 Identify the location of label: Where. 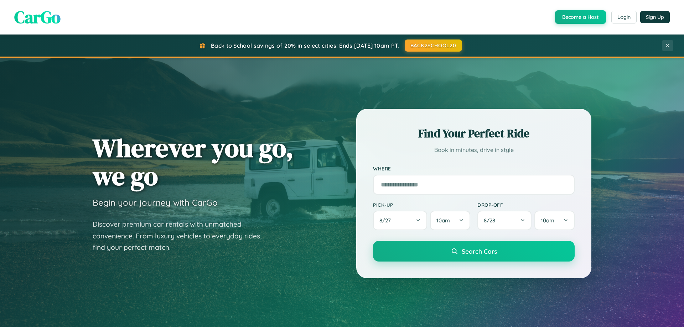
(474, 169).